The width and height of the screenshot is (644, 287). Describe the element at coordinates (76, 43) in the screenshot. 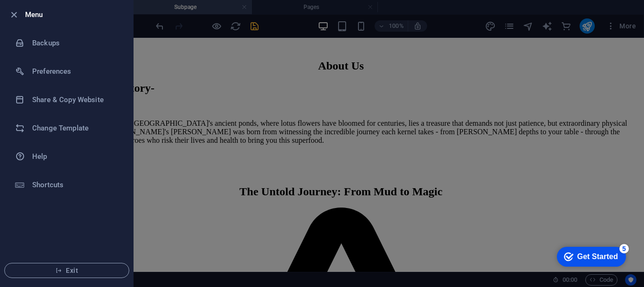

I see `h6: Backups` at that location.